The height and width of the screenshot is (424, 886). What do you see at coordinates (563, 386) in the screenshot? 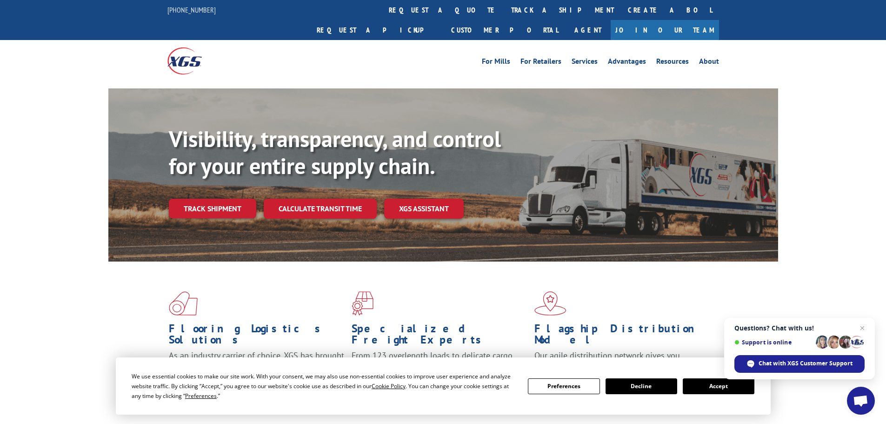
I see `button: Preferences` at bounding box center [563, 386].